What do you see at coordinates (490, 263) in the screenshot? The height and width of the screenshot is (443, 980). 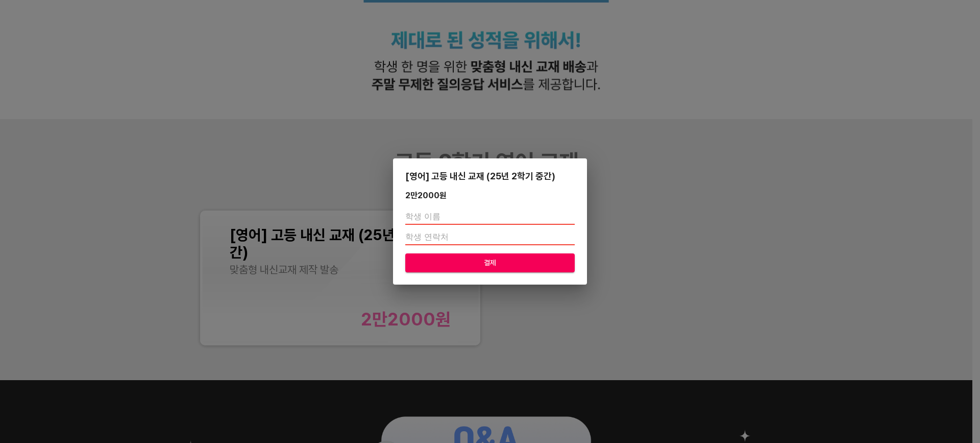 I see `span: 결제` at bounding box center [490, 263].